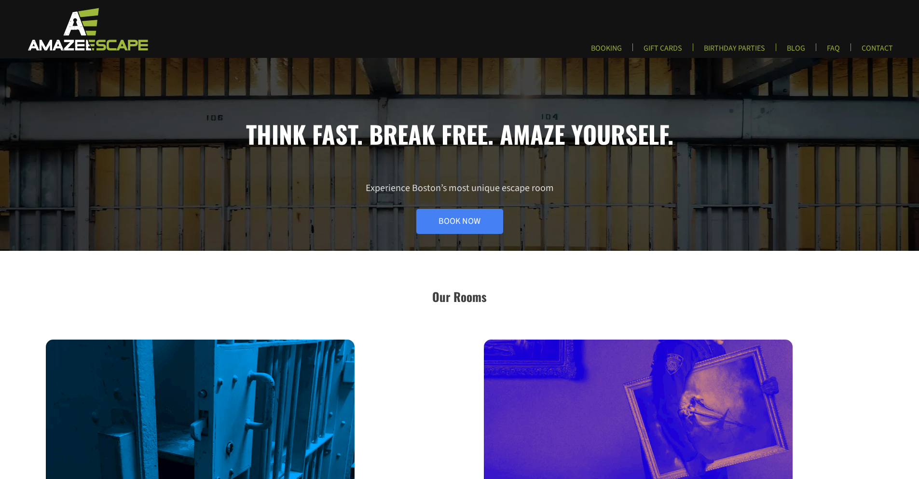 The height and width of the screenshot is (479, 919). Describe the element at coordinates (663, 51) in the screenshot. I see `a: GIFT CARDS` at that location.